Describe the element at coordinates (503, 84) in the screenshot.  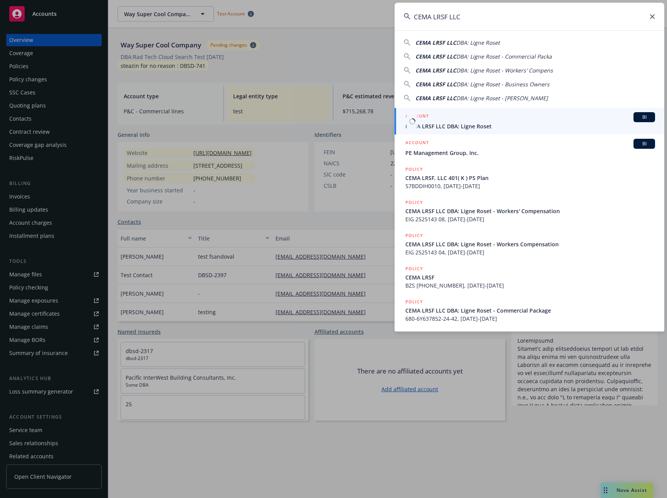
I see `span: DBA: Ligne Roset - Business Owners` at that location.